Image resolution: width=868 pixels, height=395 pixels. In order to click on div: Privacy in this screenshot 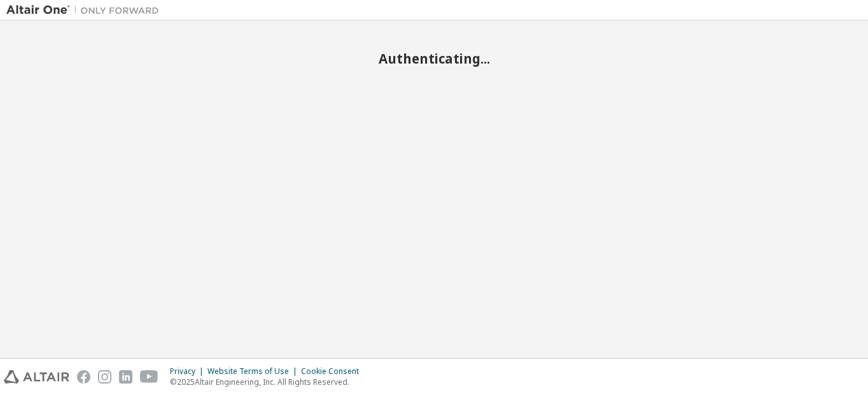, I will do `click(189, 372)`.